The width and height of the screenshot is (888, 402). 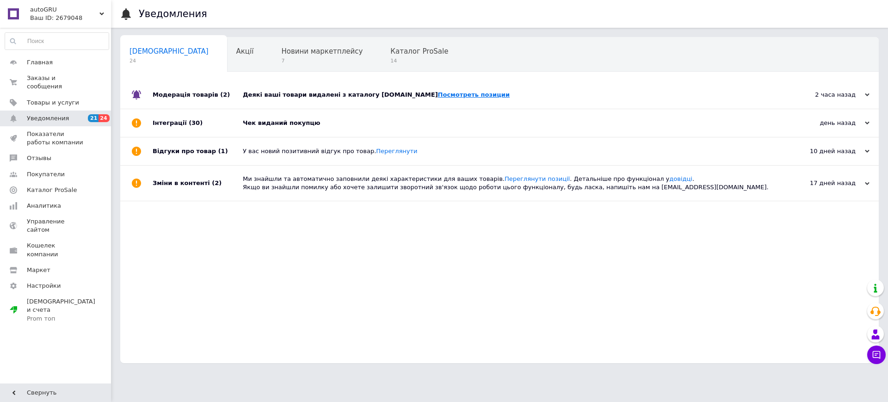 I want to click on span: Акції, so click(x=245, y=51).